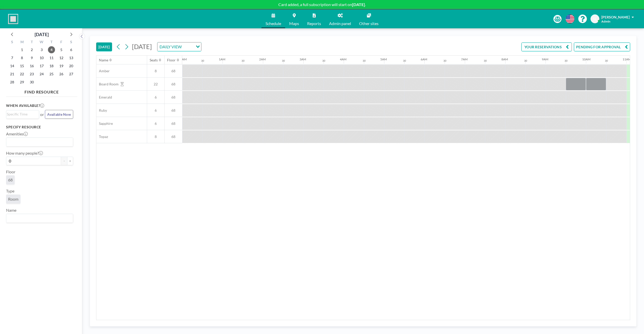  I want to click on span: Saturday, September 20, 2025, so click(71, 66).